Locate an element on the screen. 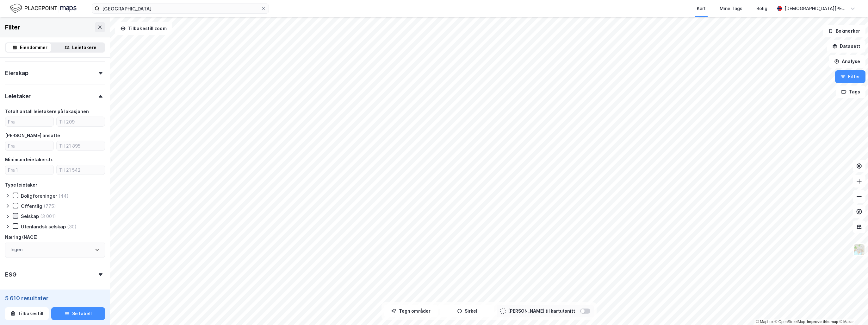  div: ESG is located at coordinates (10, 274).